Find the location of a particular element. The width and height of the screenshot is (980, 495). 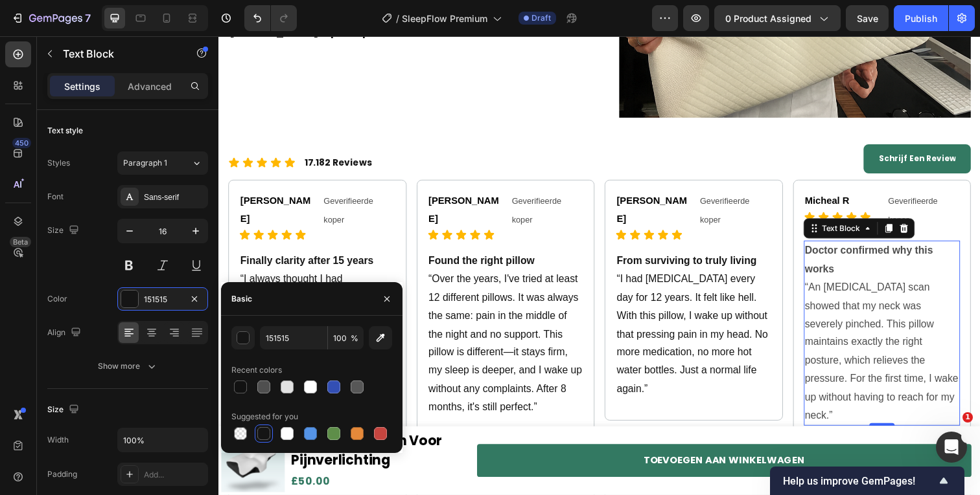

button: 0 product assigned is located at coordinates (777, 18).